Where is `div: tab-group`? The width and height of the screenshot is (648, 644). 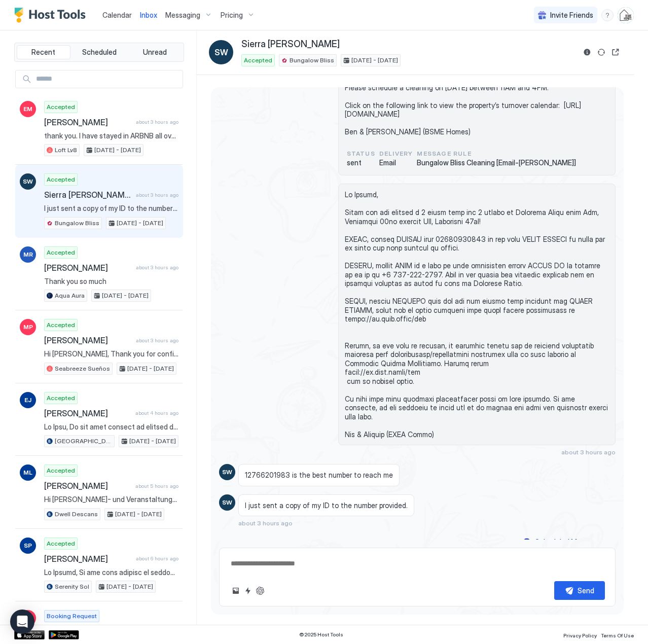 div: tab-group is located at coordinates (99, 53).